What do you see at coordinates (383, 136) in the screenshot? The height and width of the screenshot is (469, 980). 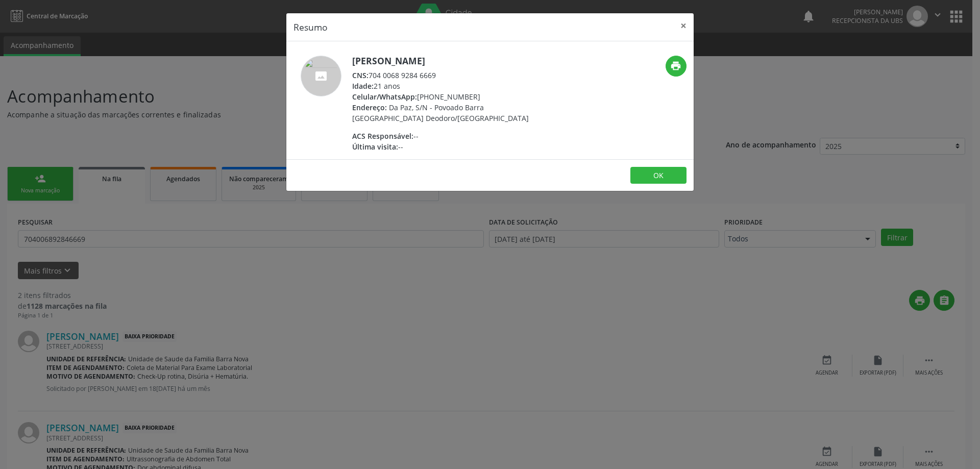 I see `span: ACS Responsável:` at bounding box center [383, 136].